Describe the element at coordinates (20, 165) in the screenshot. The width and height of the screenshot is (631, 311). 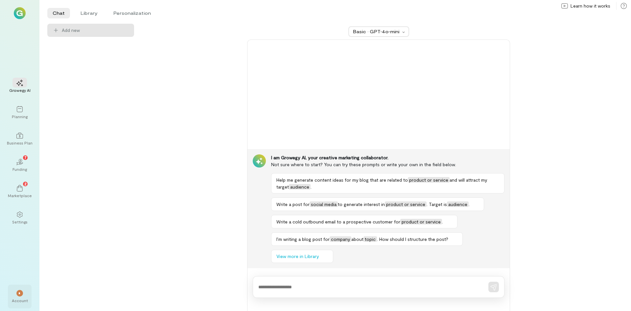
I see `a: Funding` at that location.